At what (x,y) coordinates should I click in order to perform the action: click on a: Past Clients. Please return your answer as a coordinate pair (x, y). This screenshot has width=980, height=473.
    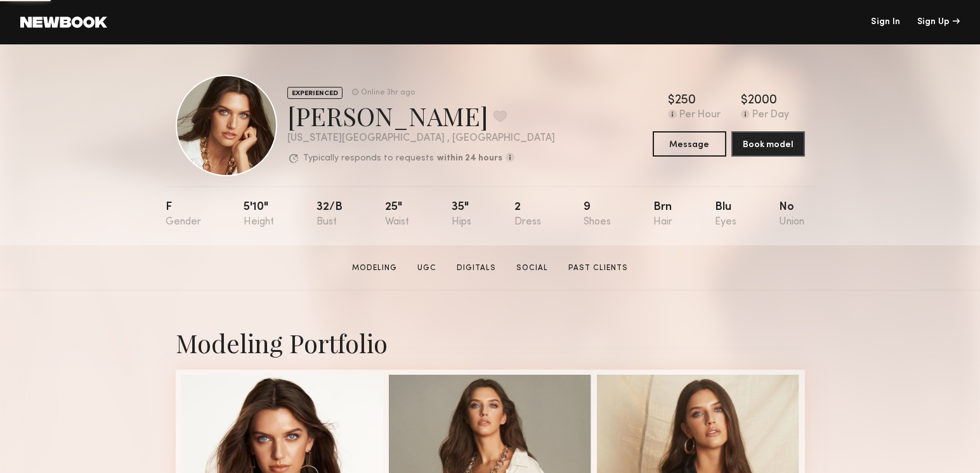
    Looking at the image, I should click on (598, 268).